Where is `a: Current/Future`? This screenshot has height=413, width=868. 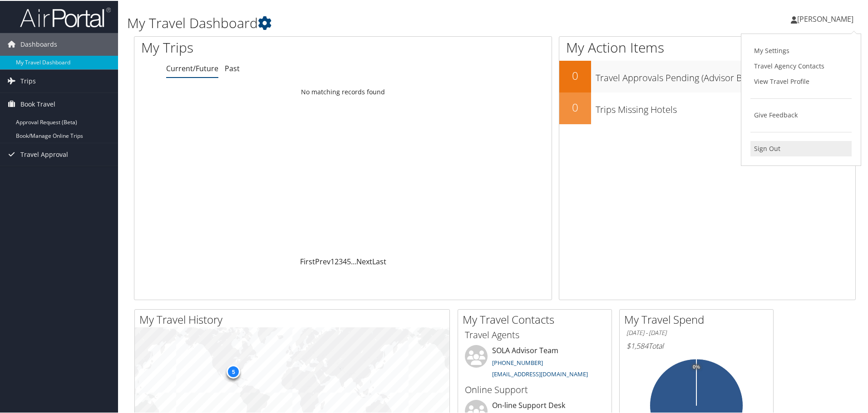 a: Current/Future is located at coordinates (192, 68).